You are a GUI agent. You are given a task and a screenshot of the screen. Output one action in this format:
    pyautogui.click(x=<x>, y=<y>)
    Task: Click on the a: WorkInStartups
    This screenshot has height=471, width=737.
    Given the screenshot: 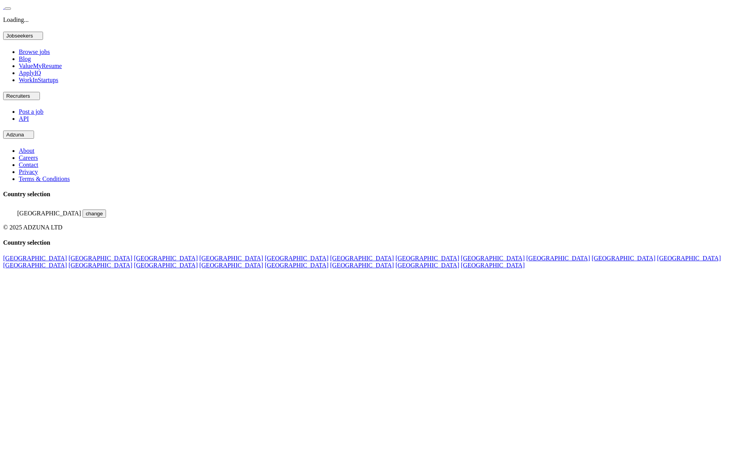 What is the action you would take?
    pyautogui.click(x=38, y=80)
    